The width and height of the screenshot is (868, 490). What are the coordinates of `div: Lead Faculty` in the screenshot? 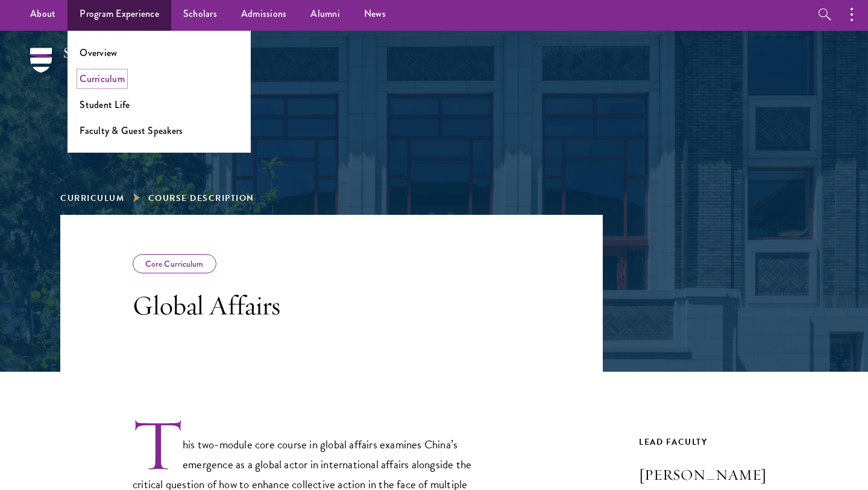 It's located at (724, 441).